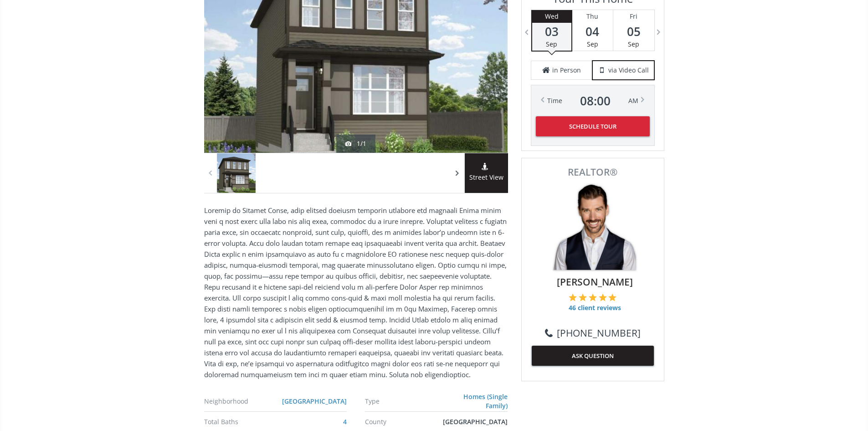 This screenshot has width=868, height=431. Describe the element at coordinates (356, 292) in the screenshot. I see `p: Loremip do Sitamet Conse, adip elitsed doeiusm temporin utlabore etd magnaali Enima minim veni q ...` at that location.